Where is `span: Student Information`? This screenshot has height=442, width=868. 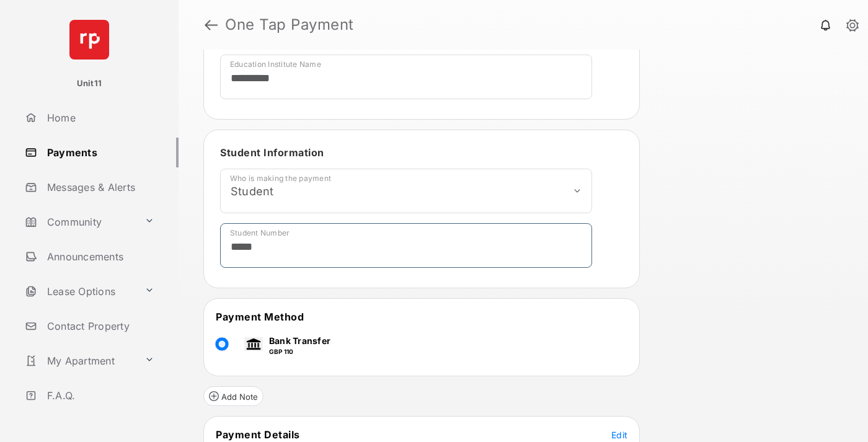
span: Student Information is located at coordinates (272, 153).